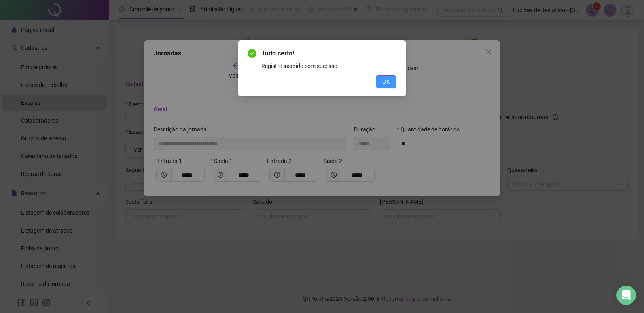  Describe the element at coordinates (278, 53) in the screenshot. I see `span: Tudo certo!` at that location.